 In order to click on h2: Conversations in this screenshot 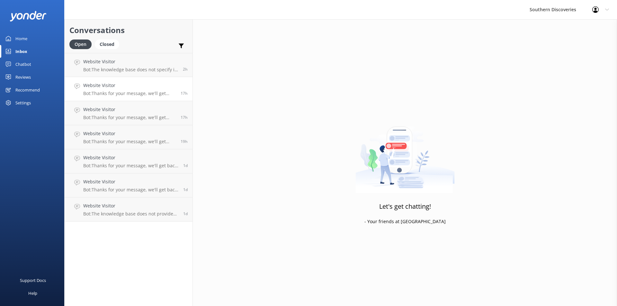, I will do `click(128, 30)`.